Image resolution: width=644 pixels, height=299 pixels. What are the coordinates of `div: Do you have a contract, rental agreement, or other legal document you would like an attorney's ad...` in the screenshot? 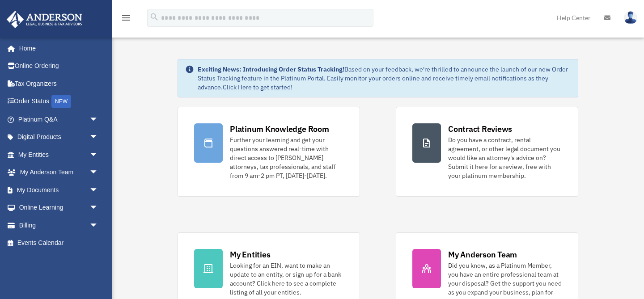 It's located at (505, 158).